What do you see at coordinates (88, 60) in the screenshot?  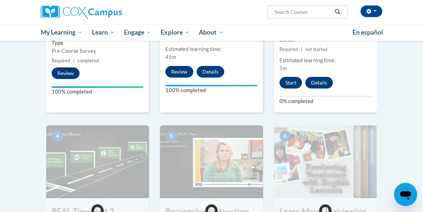 I see `span: completed` at bounding box center [88, 60].